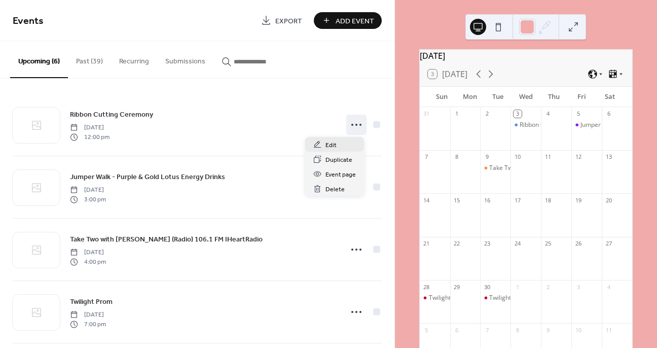  I want to click on span: Delete, so click(335, 189).